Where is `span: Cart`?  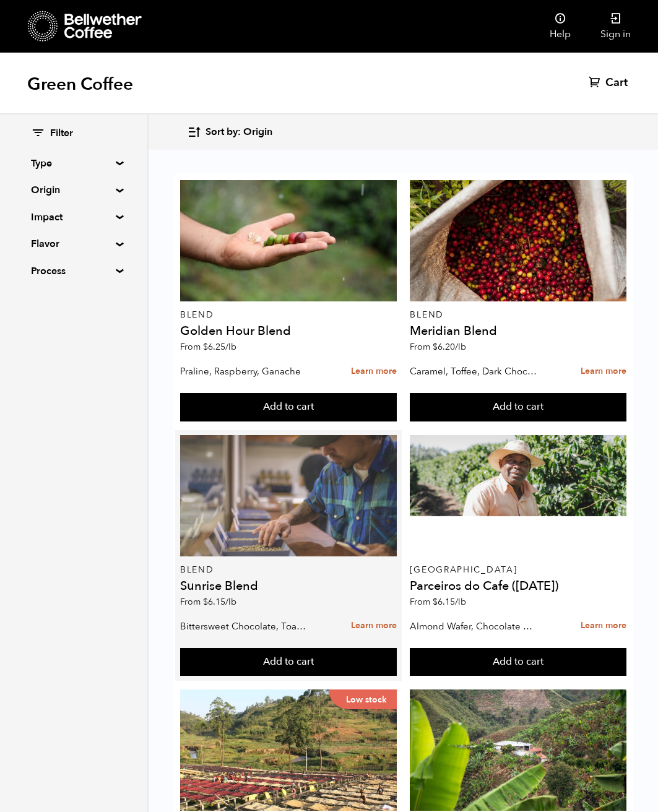 span: Cart is located at coordinates (616, 83).